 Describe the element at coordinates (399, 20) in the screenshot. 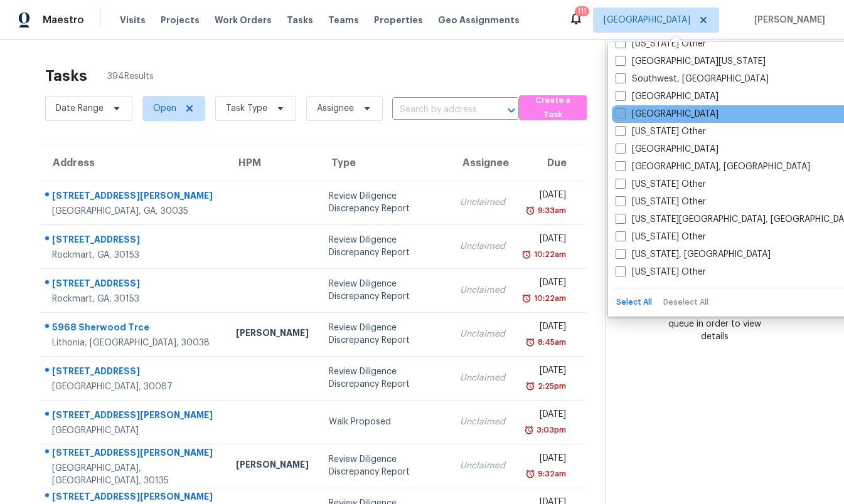

I see `span: Properties` at that location.